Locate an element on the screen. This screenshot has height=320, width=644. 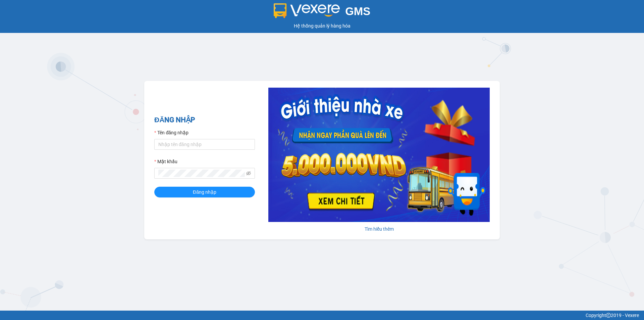
div: Hệ thống quản lý hàng hóa is located at coordinates (322, 26).